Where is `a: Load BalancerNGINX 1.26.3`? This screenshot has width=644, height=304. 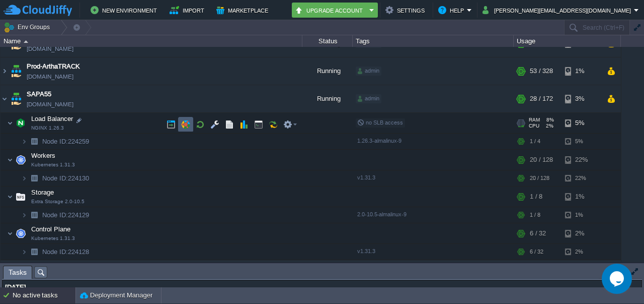
a: Load BalancerNGINX 1.26.3 is located at coordinates (52, 122).